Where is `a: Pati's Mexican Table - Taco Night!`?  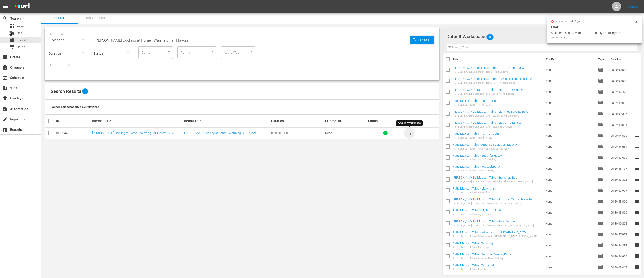
a: Pati's Mexican Table - Taco Night! is located at coordinates (474, 243).